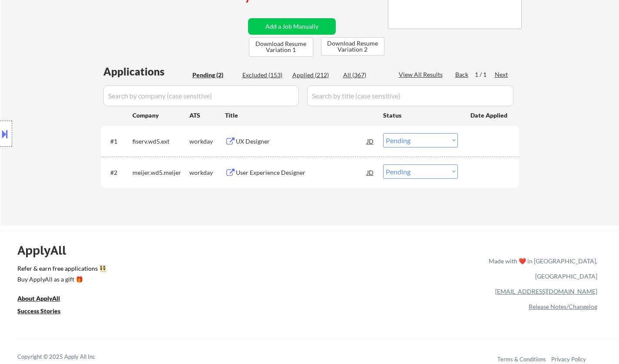  What do you see at coordinates (161, 141) in the screenshot?
I see `div: fiserv.wd5.ext` at bounding box center [161, 141].